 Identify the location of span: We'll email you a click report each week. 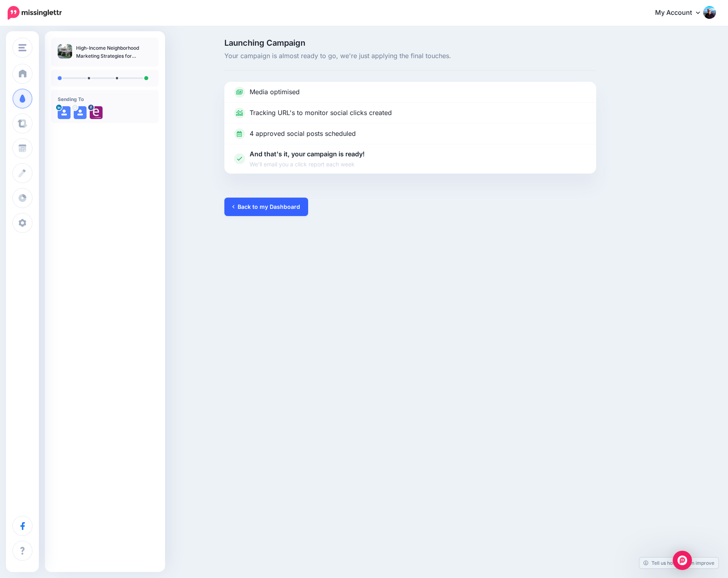
(307, 164).